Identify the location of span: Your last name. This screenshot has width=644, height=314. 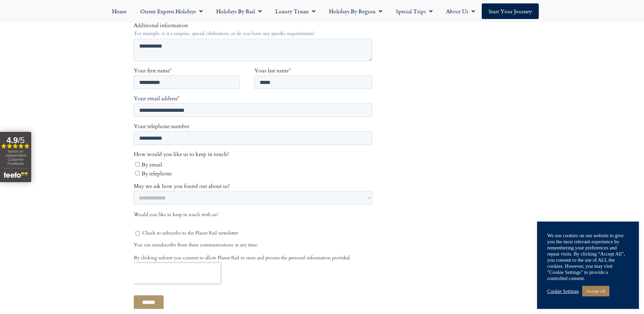
(138, 156).